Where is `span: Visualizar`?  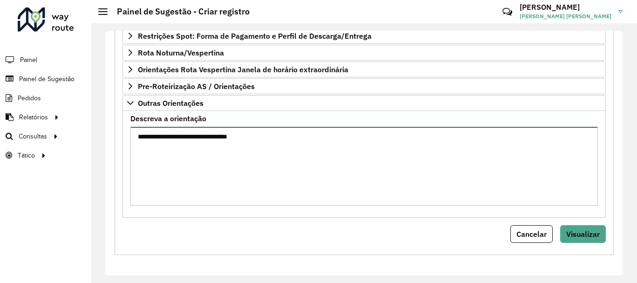
span: Visualizar is located at coordinates (583, 234).